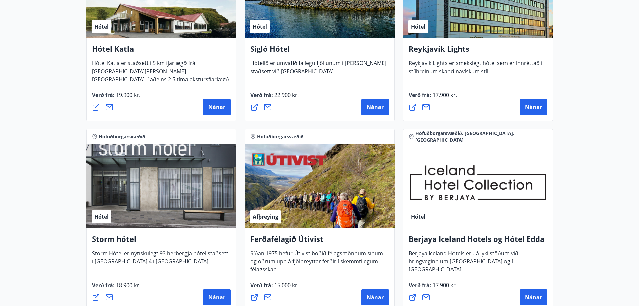 The image size is (639, 306). What do you see at coordinates (127, 285) in the screenshot?
I see `span: 18.900 kr.` at bounding box center [127, 285].